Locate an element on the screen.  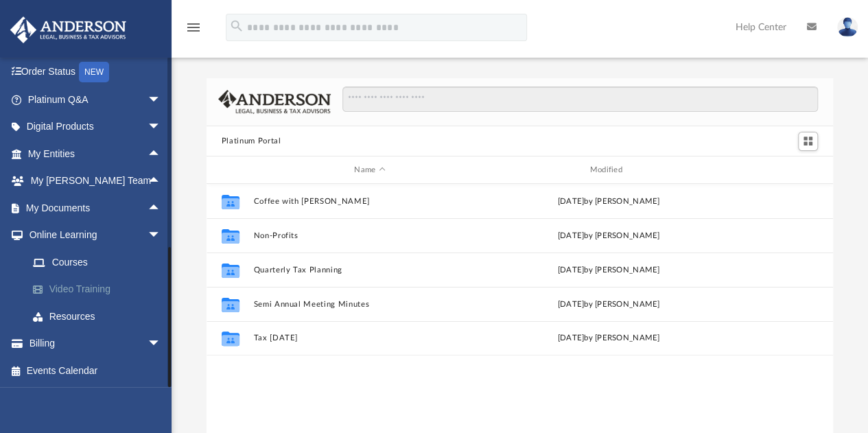
a: menu is located at coordinates (194, 31).